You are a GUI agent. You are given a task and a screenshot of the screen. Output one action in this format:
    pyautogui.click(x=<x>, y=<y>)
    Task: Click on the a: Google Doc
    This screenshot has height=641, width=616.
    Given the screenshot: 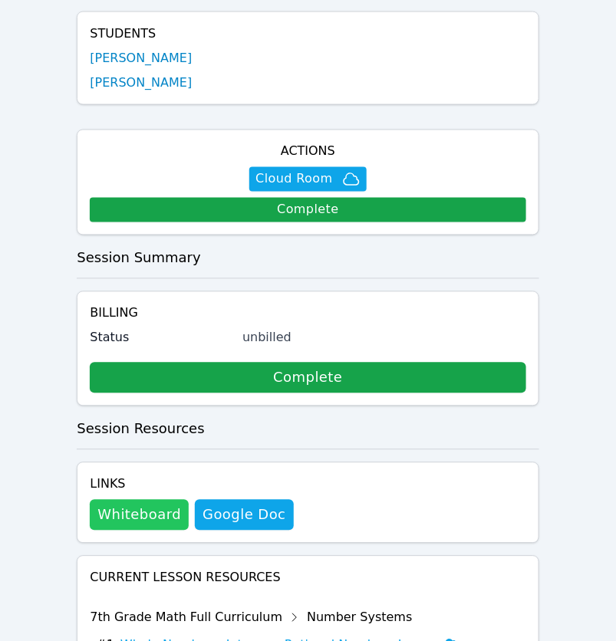 What is the action you would take?
    pyautogui.click(x=244, y=515)
    